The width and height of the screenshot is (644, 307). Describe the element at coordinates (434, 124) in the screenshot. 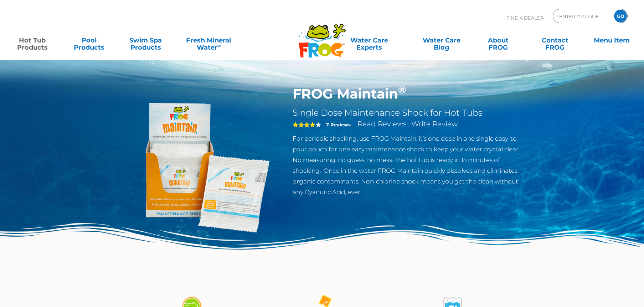

I see `a: Write Review` at that location.